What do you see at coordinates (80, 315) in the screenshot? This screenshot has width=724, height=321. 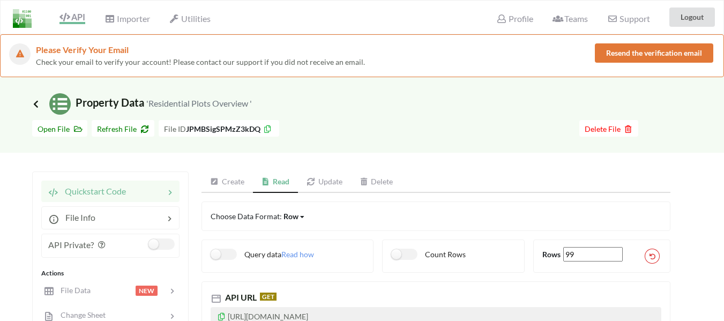 I see `span: Change Sheet` at bounding box center [80, 315].